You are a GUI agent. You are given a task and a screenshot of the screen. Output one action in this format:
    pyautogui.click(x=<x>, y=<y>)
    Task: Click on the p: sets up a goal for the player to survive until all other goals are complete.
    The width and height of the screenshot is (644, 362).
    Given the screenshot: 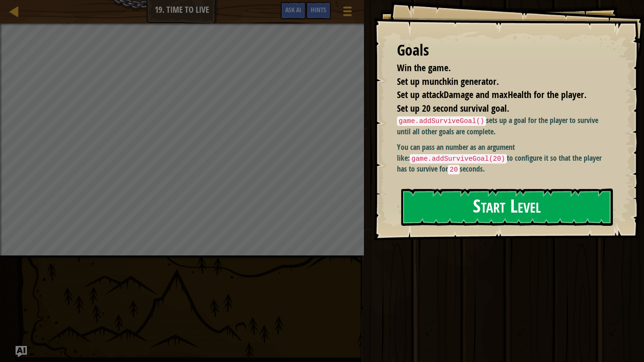 What is the action you would take?
    pyautogui.click(x=504, y=126)
    